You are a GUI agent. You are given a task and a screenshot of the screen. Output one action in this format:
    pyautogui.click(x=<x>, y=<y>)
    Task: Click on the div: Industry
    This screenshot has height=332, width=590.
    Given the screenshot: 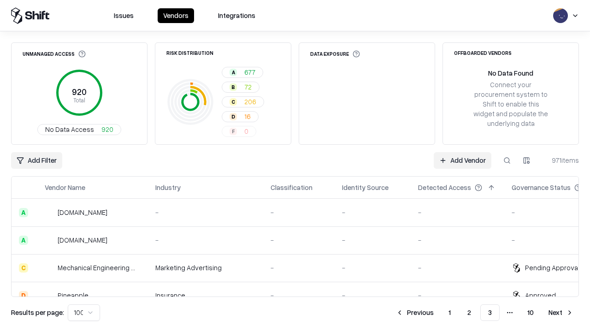 What is the action you would take?
    pyautogui.click(x=168, y=187)
    